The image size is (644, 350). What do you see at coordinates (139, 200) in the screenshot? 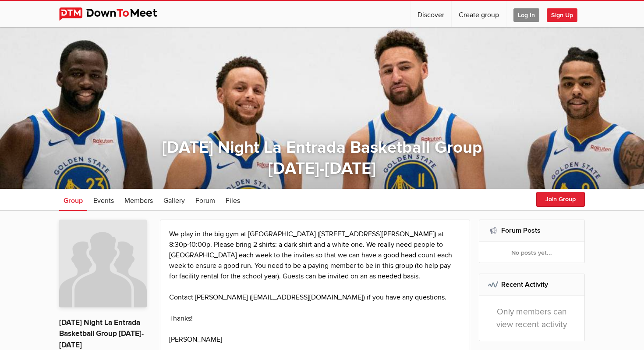
I see `span: Members` at bounding box center [139, 200].